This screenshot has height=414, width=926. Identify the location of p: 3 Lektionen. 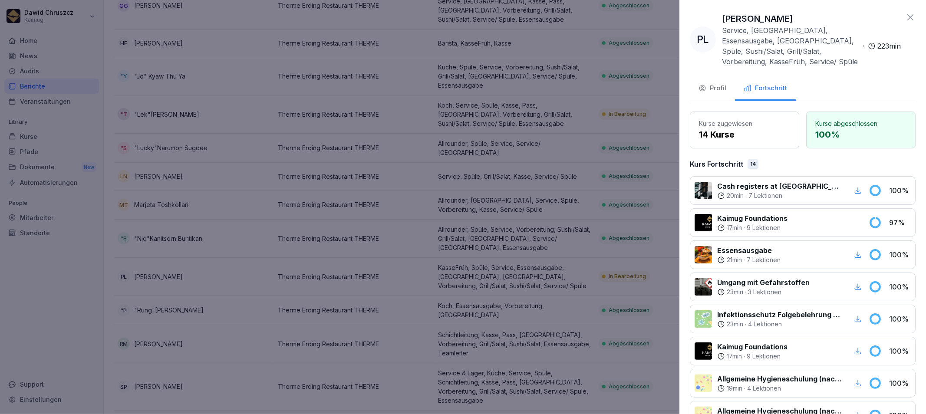
(764, 292).